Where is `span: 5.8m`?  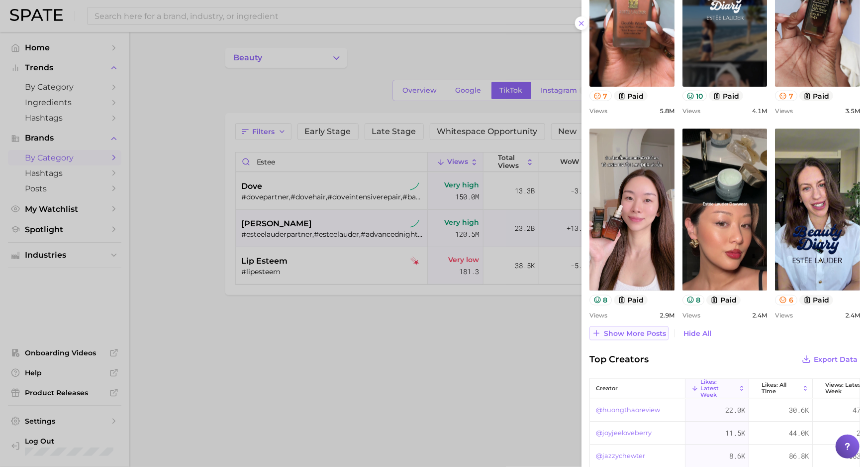 span: 5.8m is located at coordinates (667, 111).